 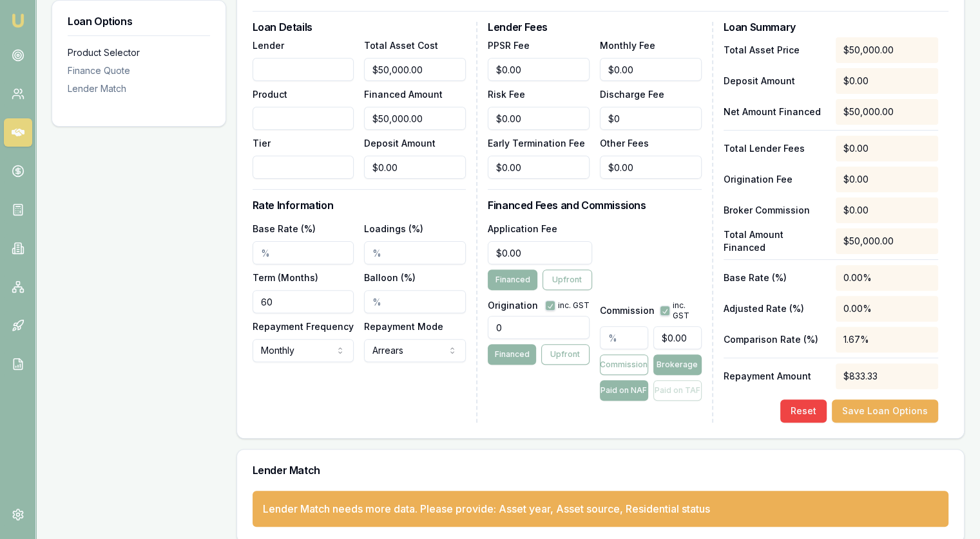 I want to click on label: Balloon (%), so click(x=390, y=278).